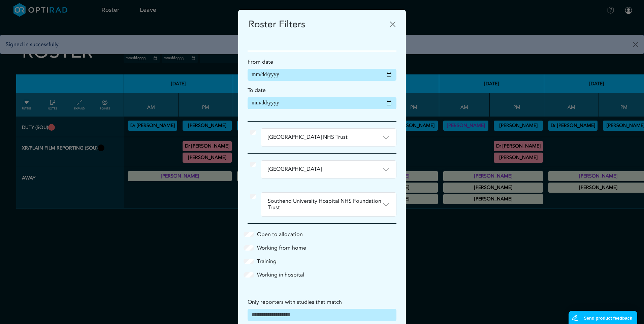  What do you see at coordinates (257, 90) in the screenshot?
I see `label: To date` at bounding box center [257, 90].